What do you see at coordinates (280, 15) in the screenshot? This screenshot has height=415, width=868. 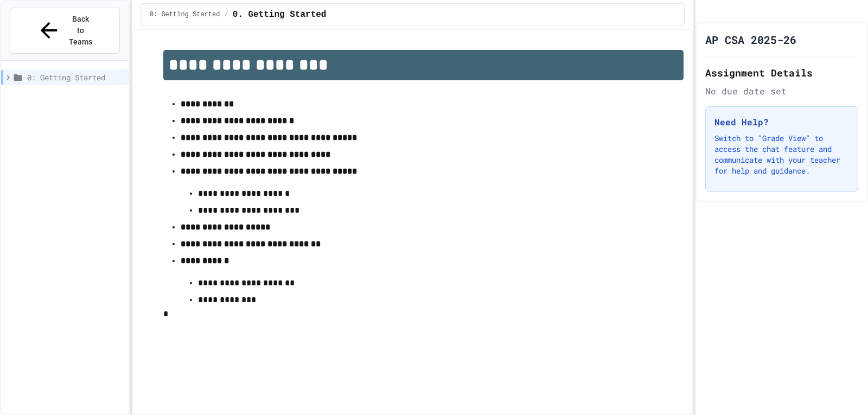 I see `span: 0. Getting Started` at bounding box center [280, 15].